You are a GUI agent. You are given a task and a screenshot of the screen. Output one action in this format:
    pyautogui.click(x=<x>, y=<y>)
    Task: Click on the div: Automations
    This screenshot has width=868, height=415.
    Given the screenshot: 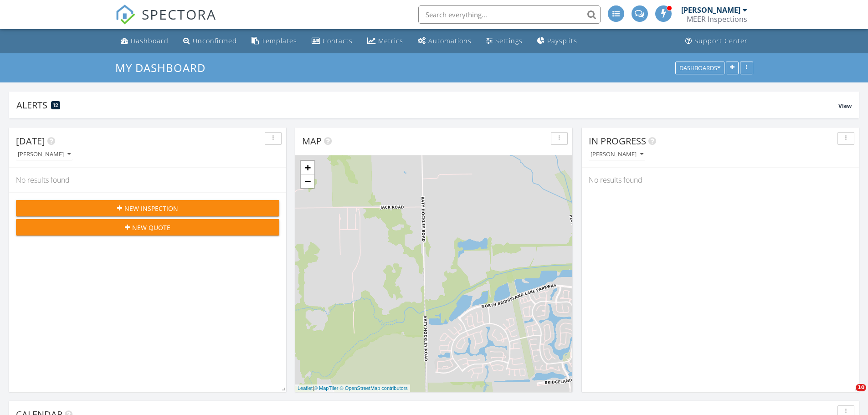 What is the action you would take?
    pyautogui.click(x=450, y=40)
    